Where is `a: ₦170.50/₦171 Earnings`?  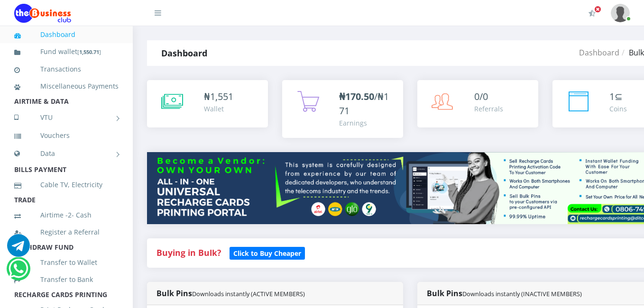 a: ₦170.50/₦171 Earnings is located at coordinates (343, 109).